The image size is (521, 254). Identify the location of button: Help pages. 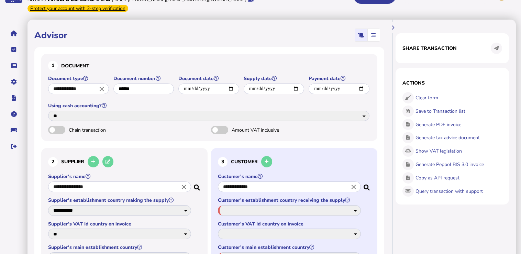
(14, 114).